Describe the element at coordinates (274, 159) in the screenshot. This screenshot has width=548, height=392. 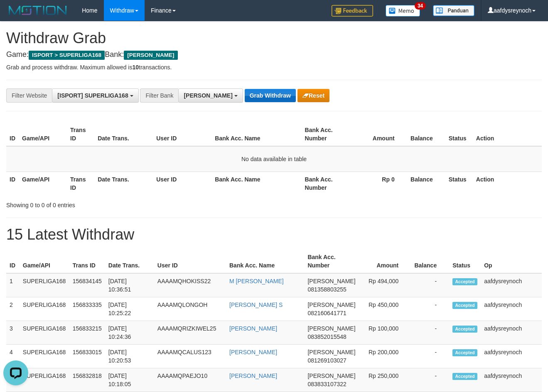
I see `td: No data available in table` at that location.